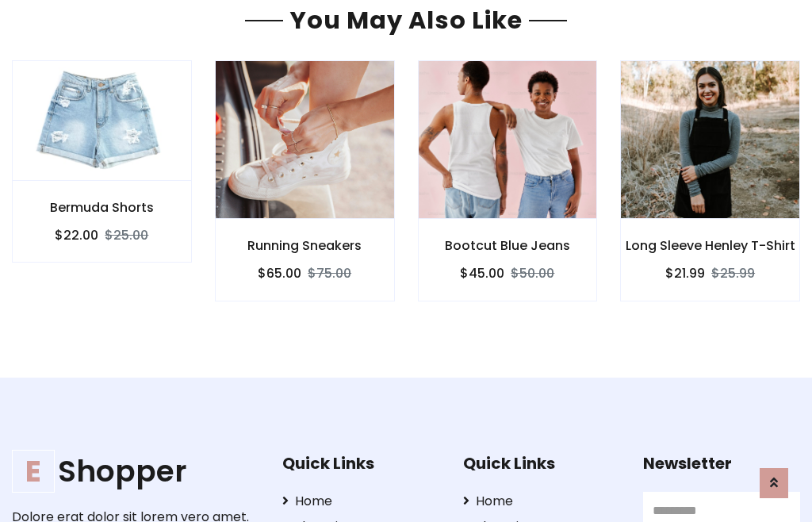 This screenshot has width=812, height=522. Describe the element at coordinates (304, 245) in the screenshot. I see `h6: Running Sneakers` at that location.